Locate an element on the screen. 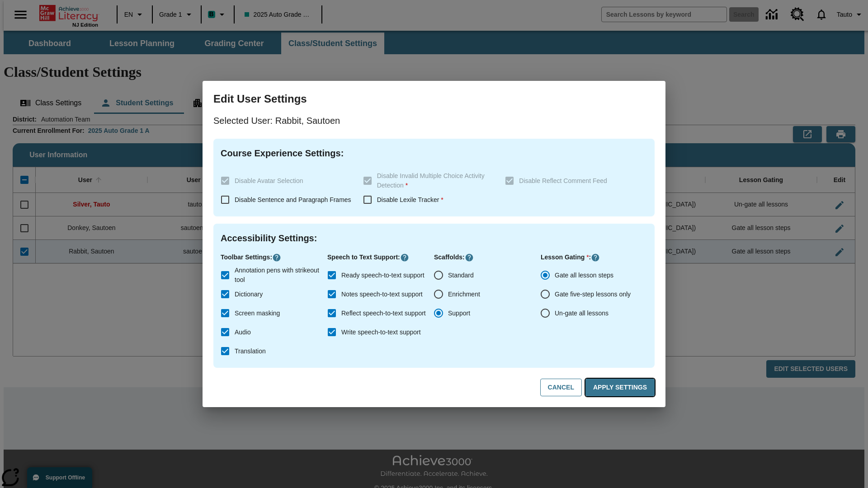  h3: Edit User Settings is located at coordinates (434, 99).